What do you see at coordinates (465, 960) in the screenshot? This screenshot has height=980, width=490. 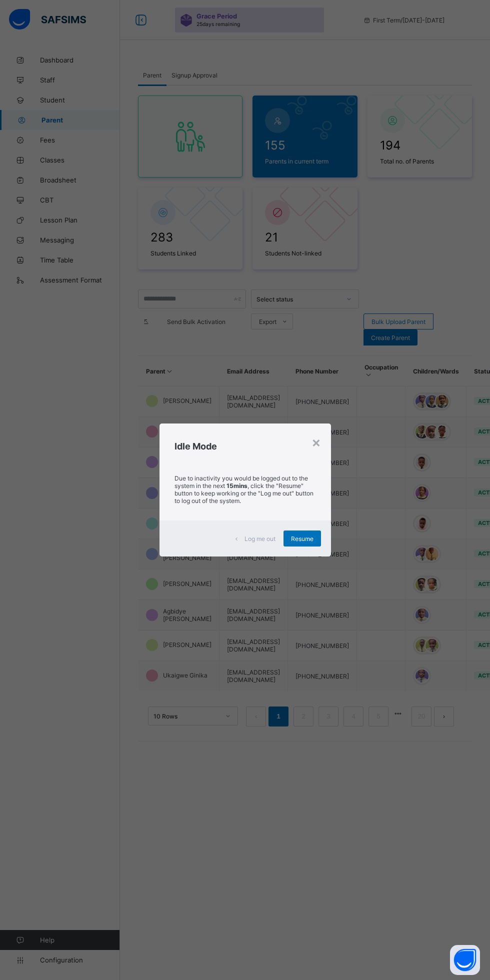 I see `button: Open asap` at bounding box center [465, 960].